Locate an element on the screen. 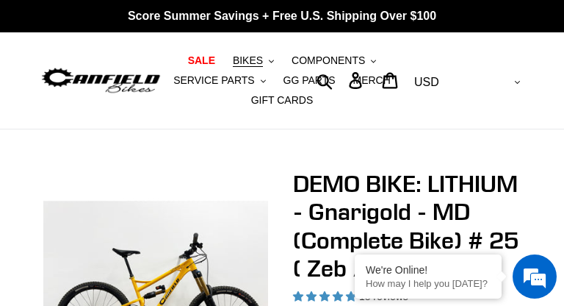 This screenshot has width=564, height=306. h1: DEMO BIKE: LITHIUM - Gnarigold - MD (Complete Bike) # 25 ( Zeb / Ohlins ) is located at coordinates (409, 226).